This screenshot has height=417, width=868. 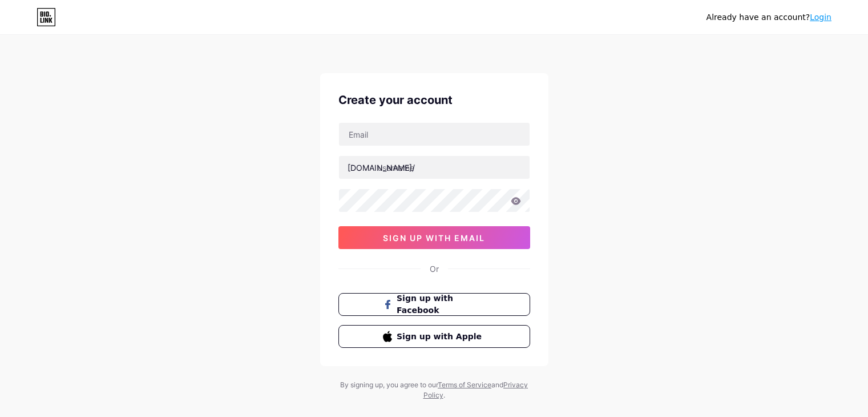 What do you see at coordinates (434, 336) in the screenshot?
I see `button: Sign up with Apple` at bounding box center [434, 336].